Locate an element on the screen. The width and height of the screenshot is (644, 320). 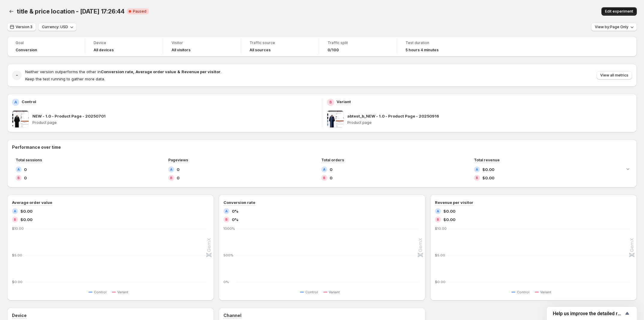
span: Traffic source is located at coordinates (280, 43).